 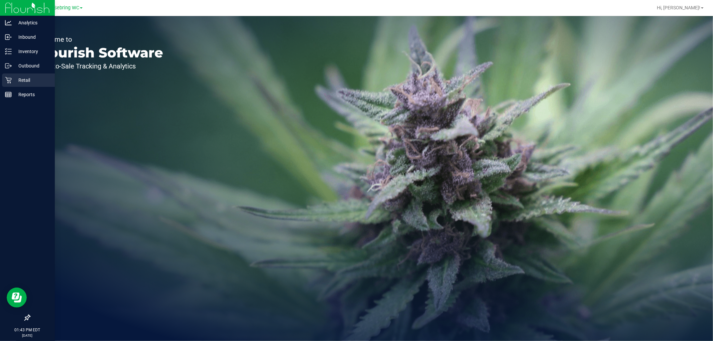 I want to click on p: Flourish Software, so click(x=100, y=53).